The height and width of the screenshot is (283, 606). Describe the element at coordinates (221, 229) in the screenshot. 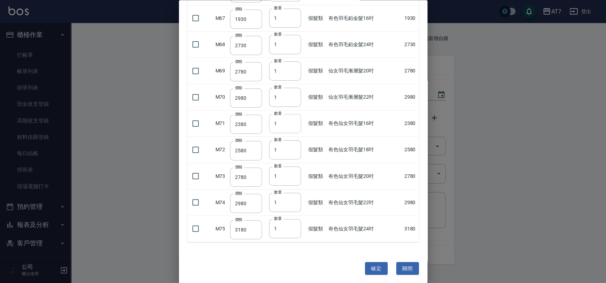

I see `td: M75` at that location.